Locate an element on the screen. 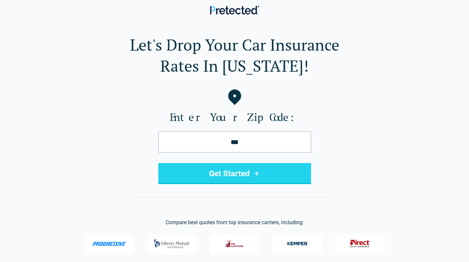  label: Enter Your Zip Code: is located at coordinates (234, 117).